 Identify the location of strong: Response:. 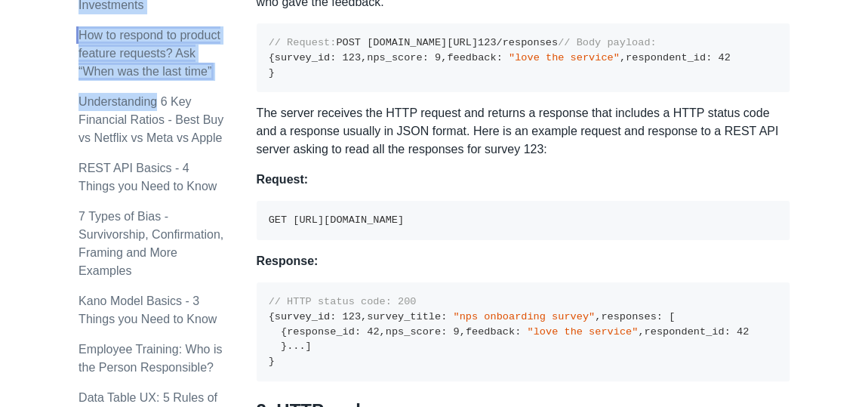
(287, 261).